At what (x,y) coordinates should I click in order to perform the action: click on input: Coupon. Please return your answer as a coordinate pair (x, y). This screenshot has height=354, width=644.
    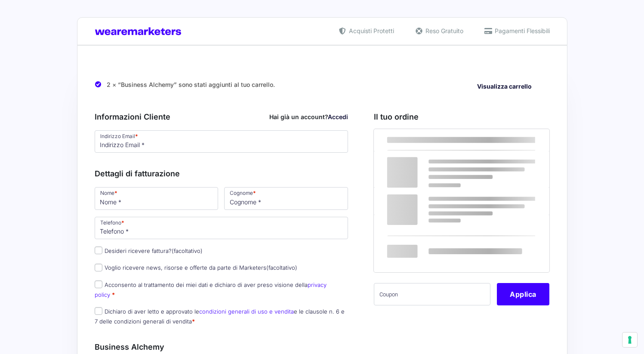
    Looking at the image, I should click on (432, 294).